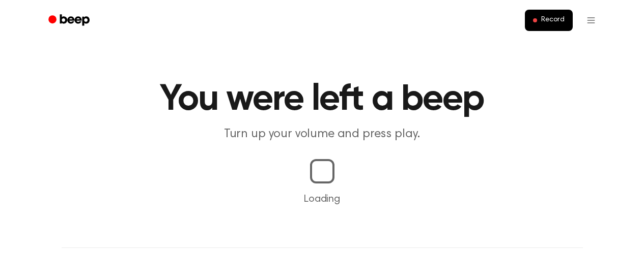 This screenshot has height=280, width=644. What do you see at coordinates (322, 100) in the screenshot?
I see `h1: You were left a beep` at bounding box center [322, 100].